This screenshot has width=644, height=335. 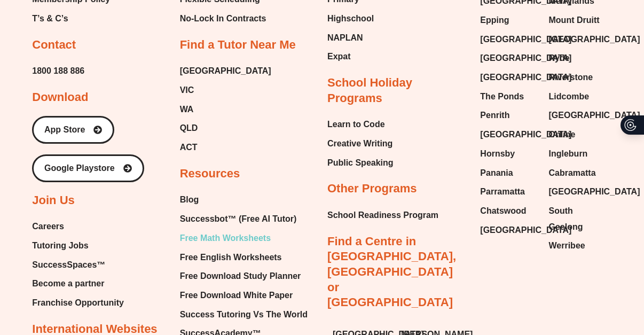 What do you see at coordinates (339, 57) in the screenshot?
I see `span: Expat` at bounding box center [339, 57].